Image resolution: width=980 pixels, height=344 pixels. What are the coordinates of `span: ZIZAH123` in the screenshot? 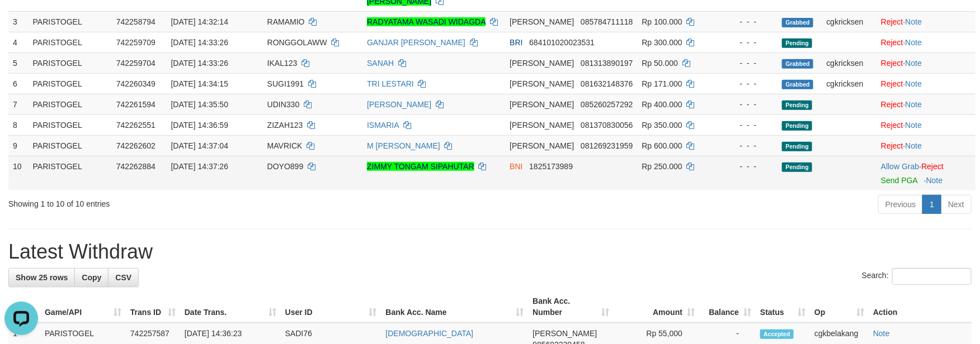 It's located at (285, 125).